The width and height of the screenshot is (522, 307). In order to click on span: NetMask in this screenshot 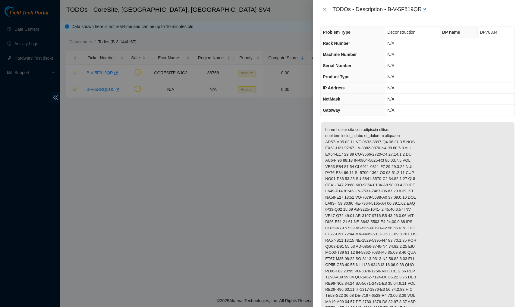, I will do `click(331, 99)`.